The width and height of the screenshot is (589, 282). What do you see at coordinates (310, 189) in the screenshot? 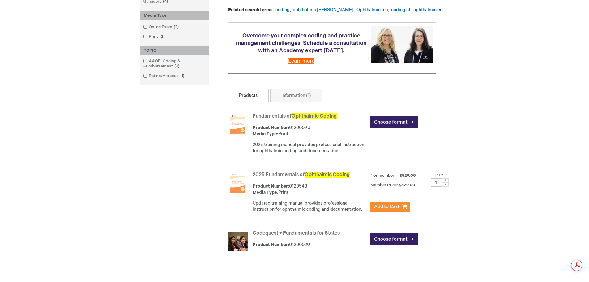
I see `div: 0120543 Print` at bounding box center [310, 189].